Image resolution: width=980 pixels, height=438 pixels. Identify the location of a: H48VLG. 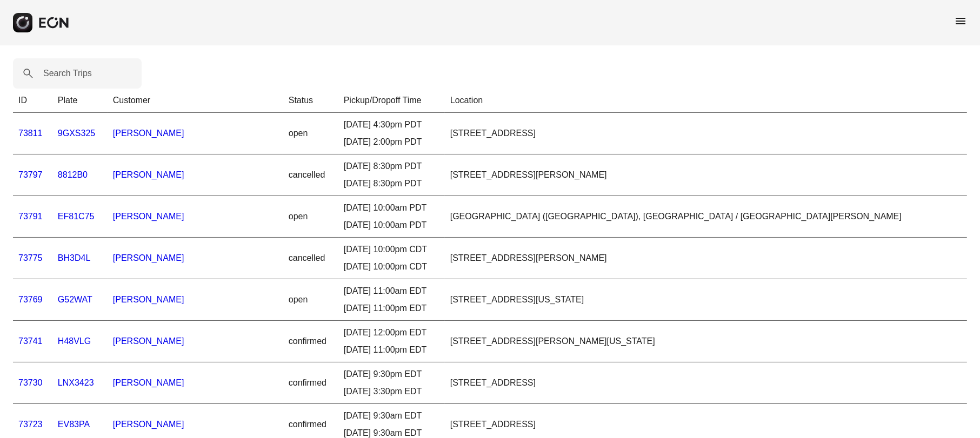
(74, 341).